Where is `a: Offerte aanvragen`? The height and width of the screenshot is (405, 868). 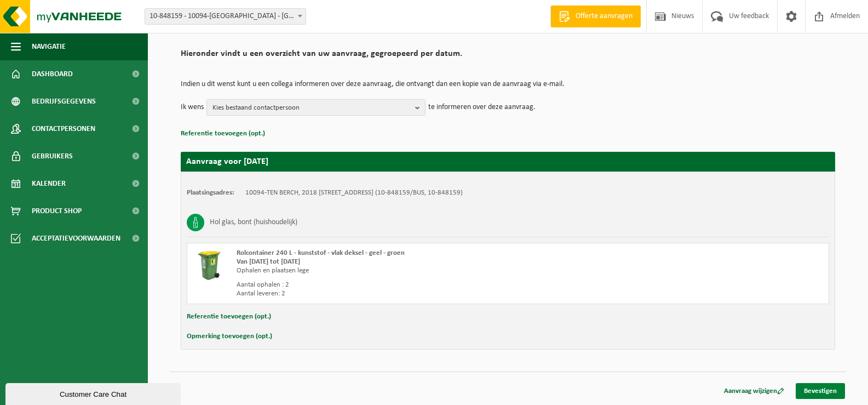
a: Offerte aanvragen is located at coordinates (595, 16).